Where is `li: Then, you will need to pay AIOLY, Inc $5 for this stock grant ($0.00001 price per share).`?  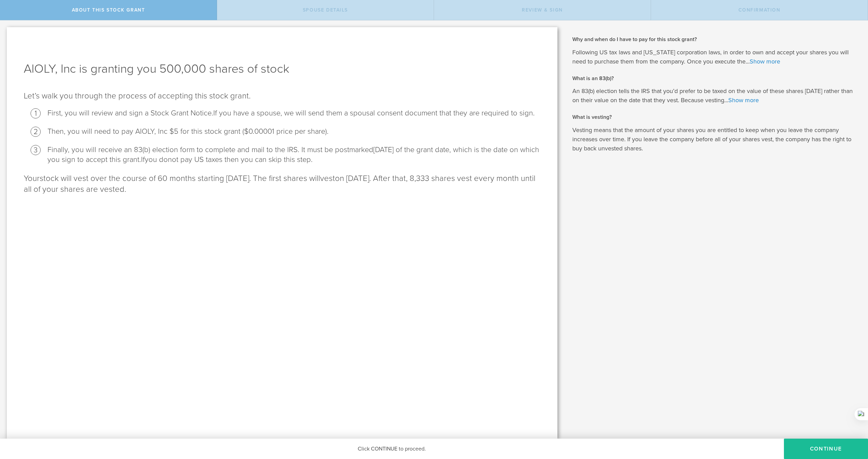 li: Then, you will need to pay AIOLY, Inc $5 for this stock grant ($0.00001 price per share). is located at coordinates (294, 131).